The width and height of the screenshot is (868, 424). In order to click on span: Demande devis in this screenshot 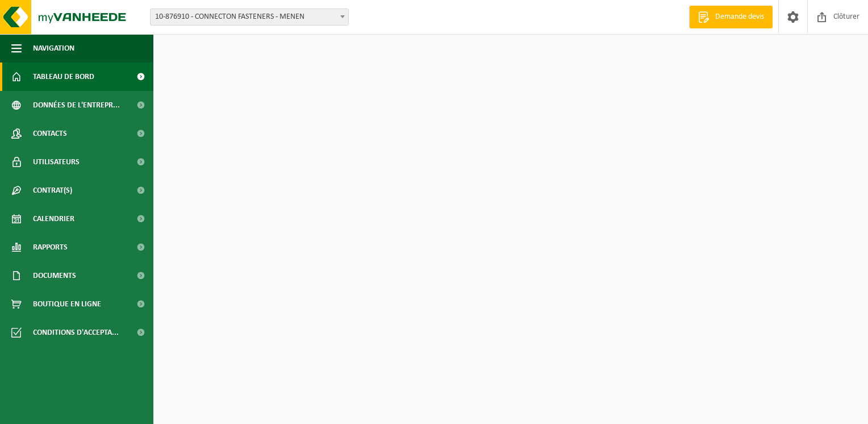, I will do `click(740, 17)`.